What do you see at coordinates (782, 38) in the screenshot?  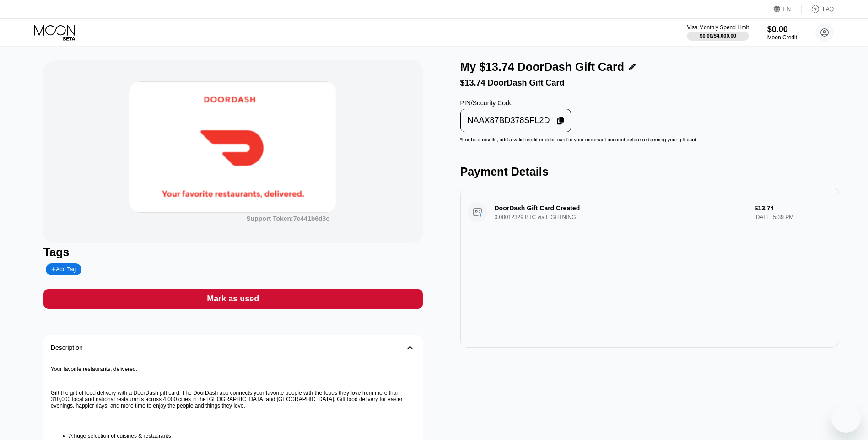 I see `div: Moon Credit` at bounding box center [782, 38].